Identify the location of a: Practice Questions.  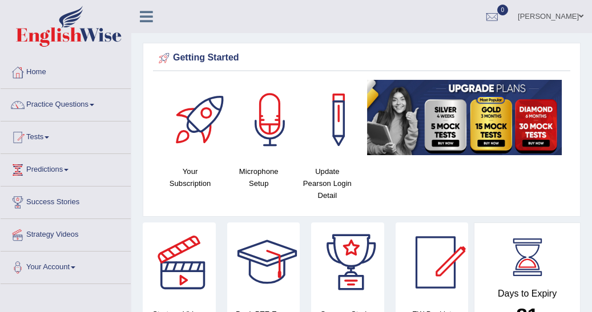
(66, 103).